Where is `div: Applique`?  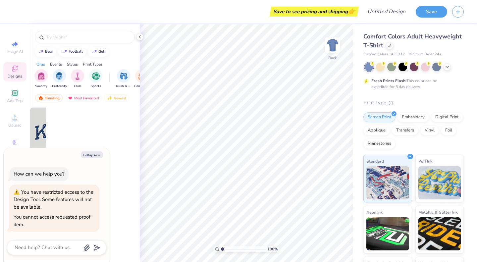
div: Applique is located at coordinates (377, 131).